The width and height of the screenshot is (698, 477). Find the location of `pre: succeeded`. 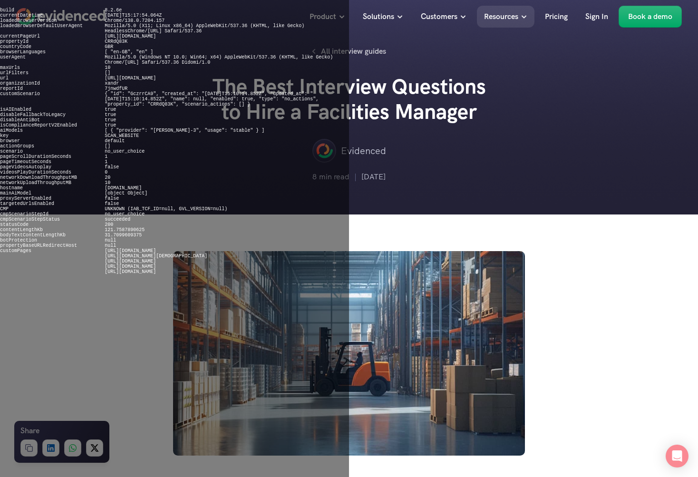

pre: succeeded is located at coordinates (117, 219).